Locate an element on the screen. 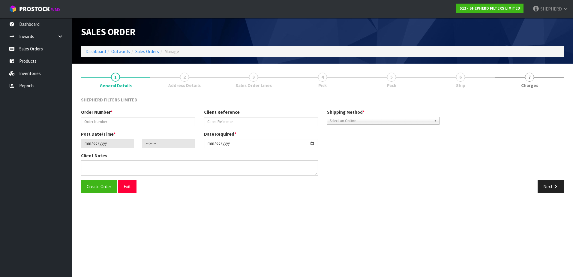  span: 3 is located at coordinates (254, 77).